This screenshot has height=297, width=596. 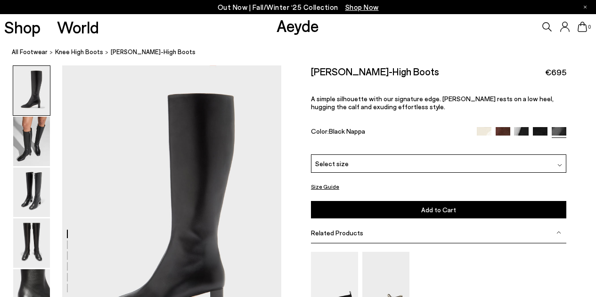 What do you see at coordinates (332, 163) in the screenshot?
I see `span: Select size` at bounding box center [332, 163].